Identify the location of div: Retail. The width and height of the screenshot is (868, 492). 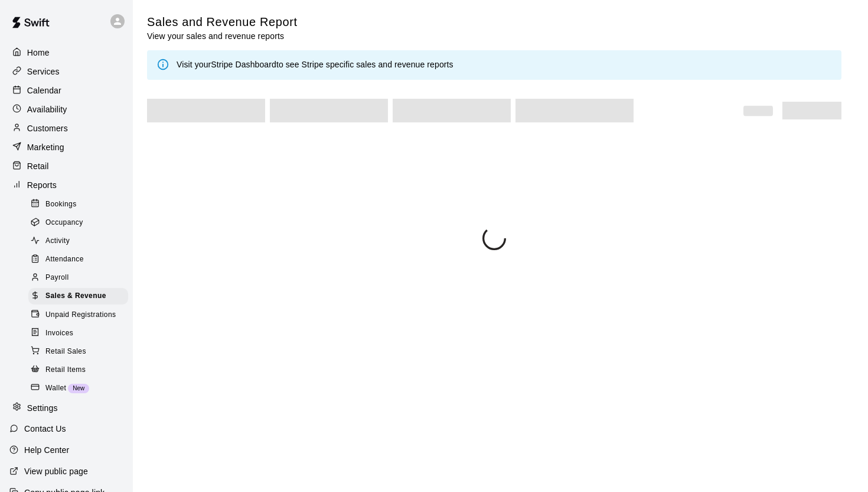
(66, 166).